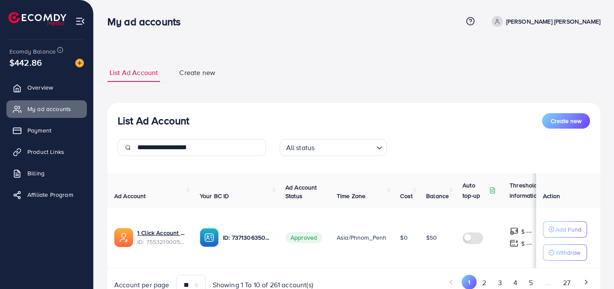 This screenshot has width=614, height=289. What do you see at coordinates (26, 62) in the screenshot?
I see `span: $442.86` at bounding box center [26, 62].